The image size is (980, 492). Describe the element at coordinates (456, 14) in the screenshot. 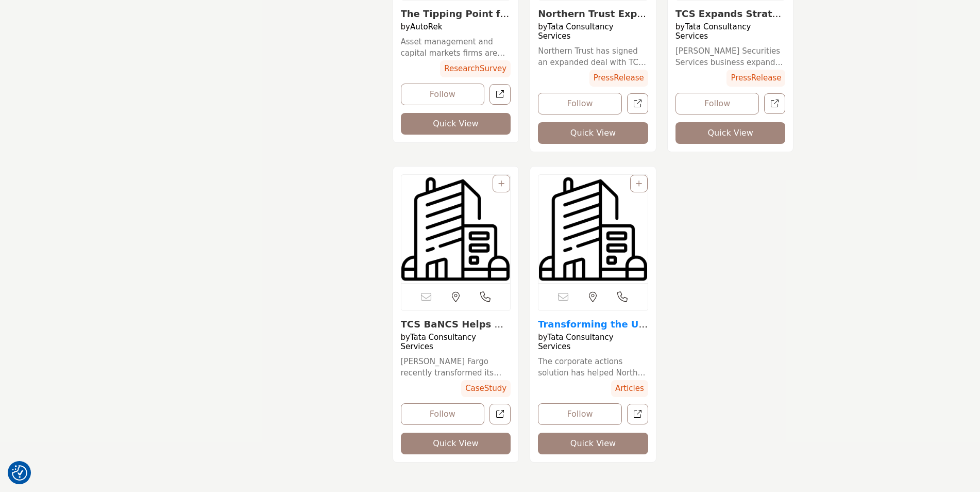

I see `h3: The Tipping Point for Asset Management Operations: The Rising Costs of Operational Complacency` at that location.